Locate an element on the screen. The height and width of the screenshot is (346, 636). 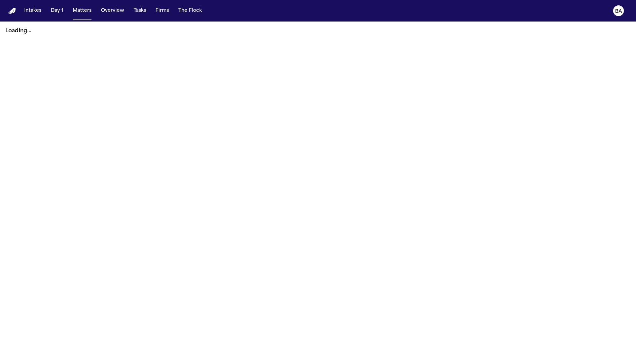
a: Intakes is located at coordinates (33, 11).